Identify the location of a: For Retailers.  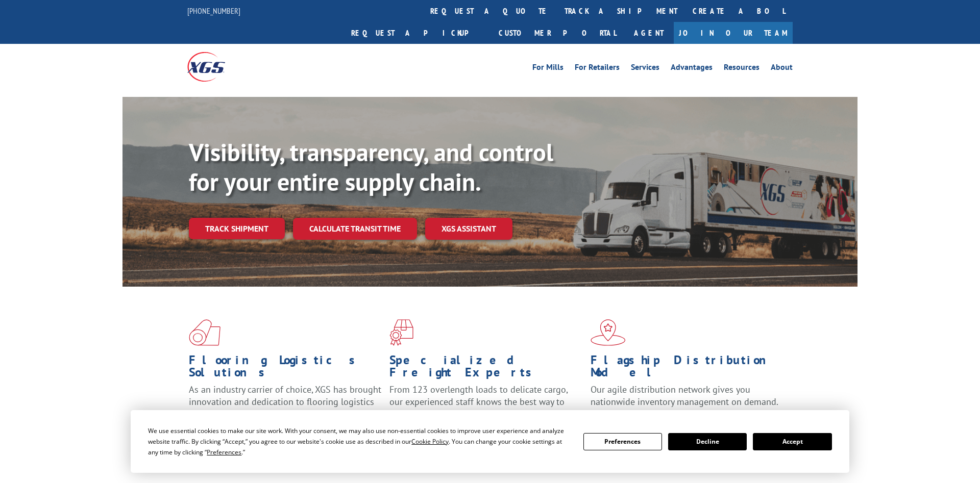
(597, 69).